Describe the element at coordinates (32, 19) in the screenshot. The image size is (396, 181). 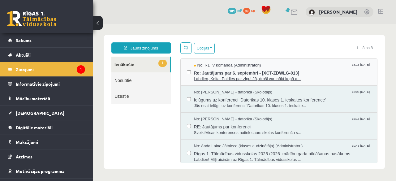
I see `a: Rīgas 1. Tālmācības vidusskola` at that location.